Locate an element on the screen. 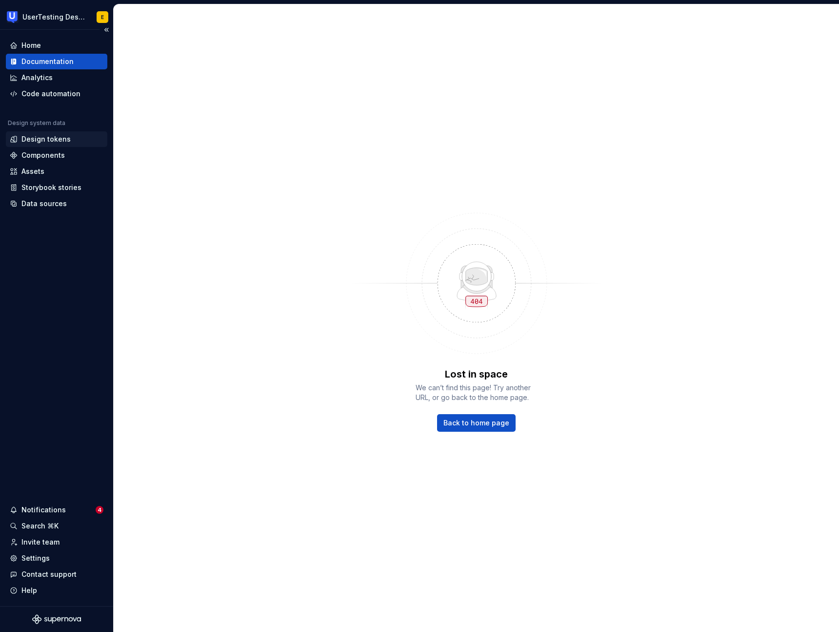  div: Assets is located at coordinates (33, 171).